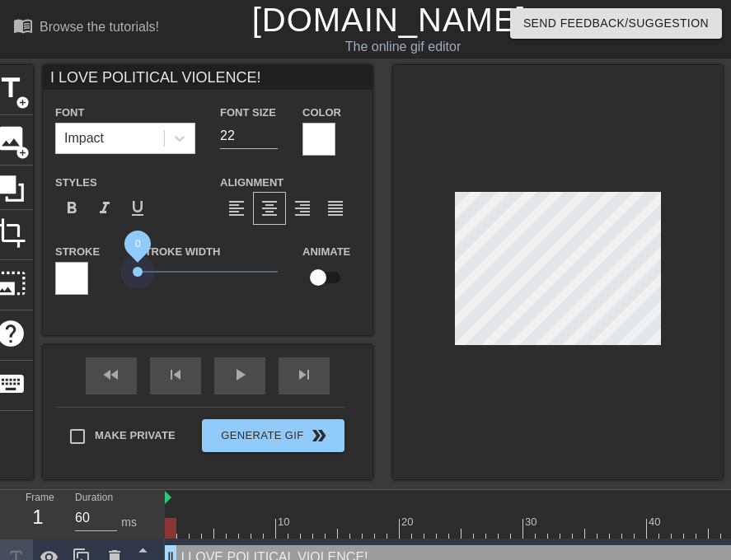 Image resolution: width=731 pixels, height=560 pixels. Describe the element at coordinates (75, 183) in the screenshot. I see `label: Styles` at that location.